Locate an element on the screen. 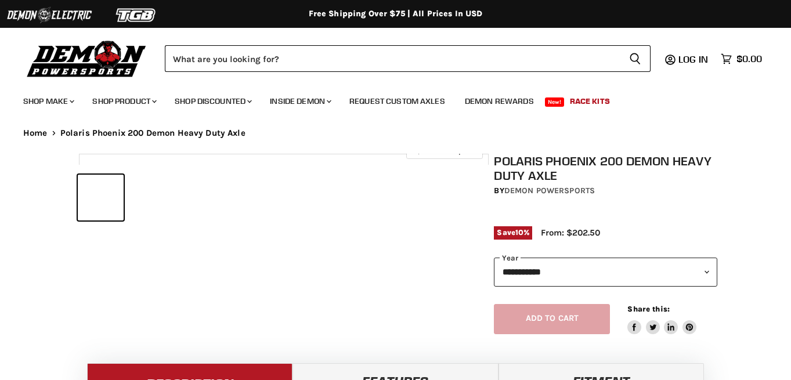  a: $0.00 is located at coordinates (741, 59).